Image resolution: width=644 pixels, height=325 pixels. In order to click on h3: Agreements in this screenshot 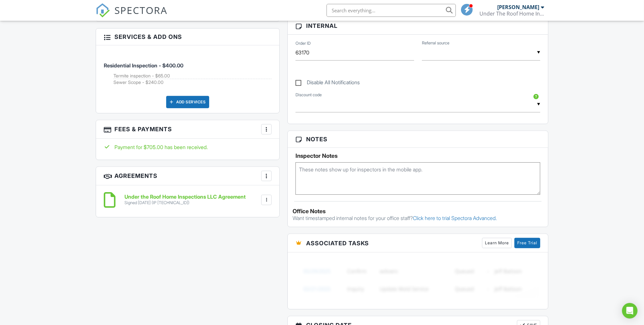, I will do `click(187, 175)`.